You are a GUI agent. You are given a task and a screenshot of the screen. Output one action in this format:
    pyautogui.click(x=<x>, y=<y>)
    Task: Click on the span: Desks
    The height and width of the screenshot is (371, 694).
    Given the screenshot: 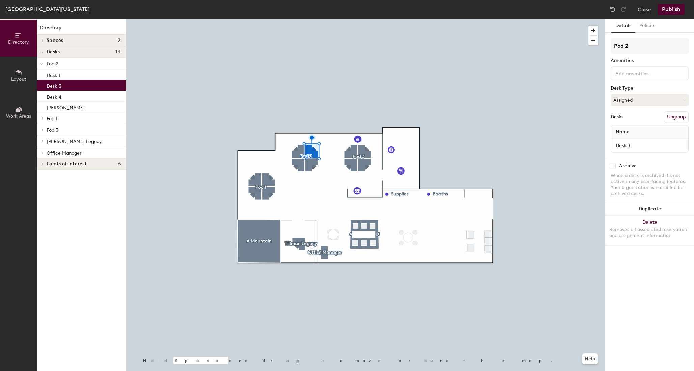 What is the action you would take?
    pyautogui.click(x=53, y=52)
    